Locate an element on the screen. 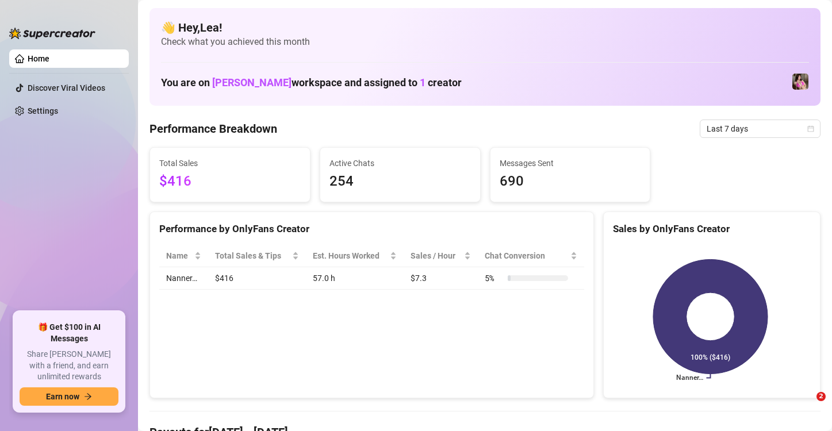  img: Nanner is located at coordinates (800, 82).